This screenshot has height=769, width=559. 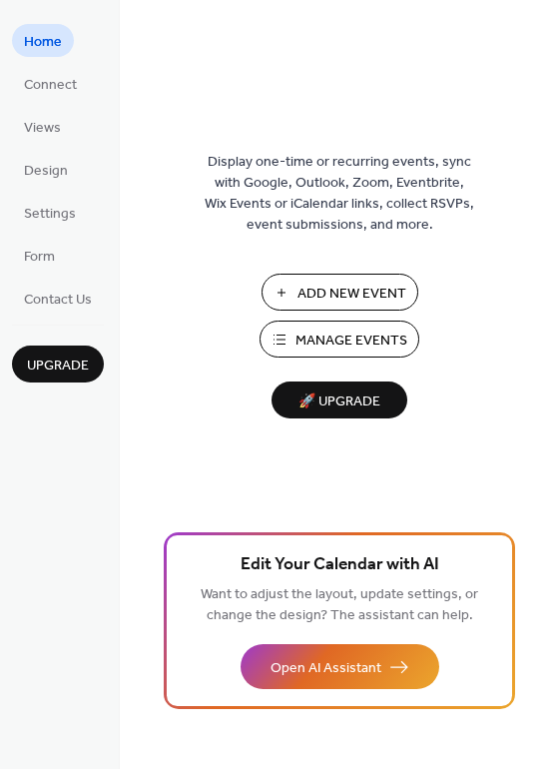 I want to click on span: Home, so click(x=43, y=42).